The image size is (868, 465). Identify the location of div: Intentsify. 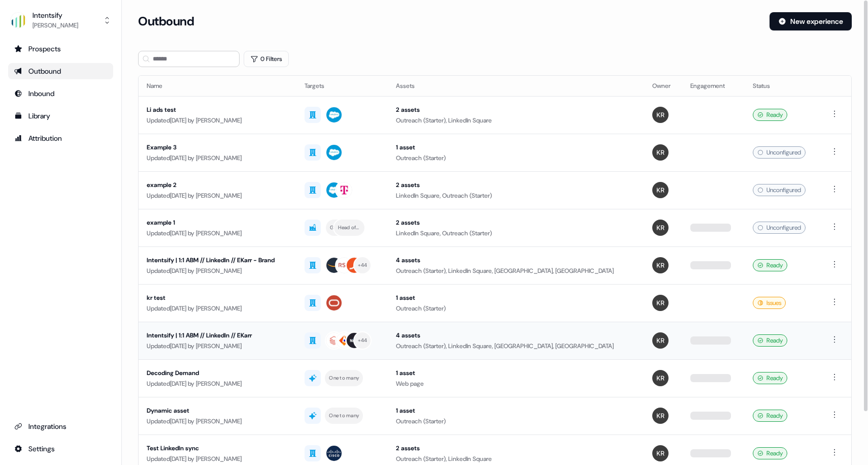
(55, 16).